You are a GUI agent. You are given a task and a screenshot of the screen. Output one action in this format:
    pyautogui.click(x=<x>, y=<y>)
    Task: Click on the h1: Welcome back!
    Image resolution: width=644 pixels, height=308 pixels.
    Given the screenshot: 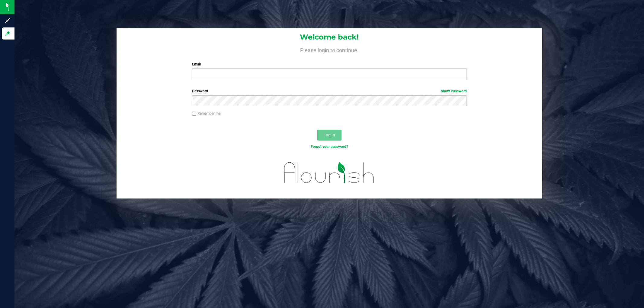 What is the action you would take?
    pyautogui.click(x=329, y=37)
    